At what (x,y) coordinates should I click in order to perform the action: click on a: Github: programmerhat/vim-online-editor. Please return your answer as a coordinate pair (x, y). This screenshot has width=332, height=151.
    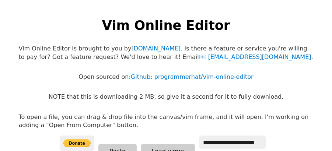
    Looking at the image, I should click on (192, 77).